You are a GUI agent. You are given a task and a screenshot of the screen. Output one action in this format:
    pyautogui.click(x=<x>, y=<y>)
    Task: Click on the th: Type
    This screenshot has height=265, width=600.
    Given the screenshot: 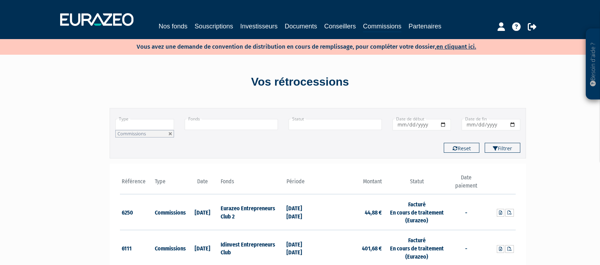 What is the action you would take?
    pyautogui.click(x=169, y=184)
    